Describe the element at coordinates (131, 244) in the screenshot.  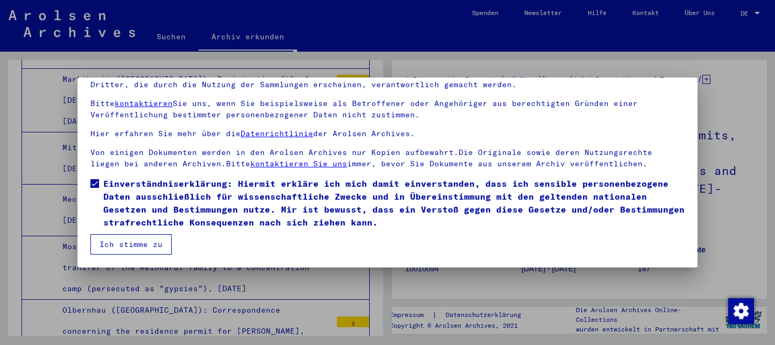
I see `button: Ich stimme zu` at that location.